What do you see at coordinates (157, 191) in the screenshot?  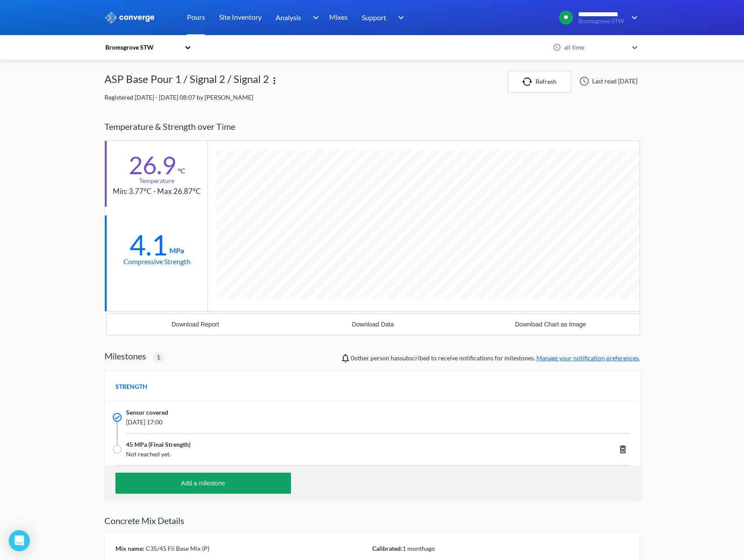 I see `div: Min: 3.77°C - Max 26.87°C` at bounding box center [157, 191].